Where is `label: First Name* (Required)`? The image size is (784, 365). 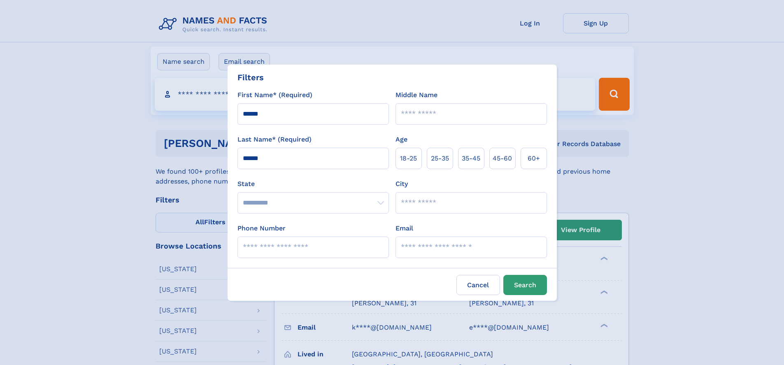 label: First Name* (Required) is located at coordinates (275, 95).